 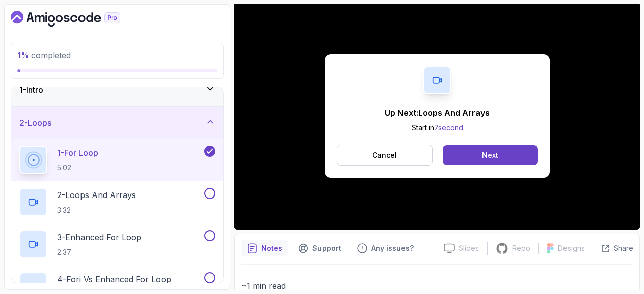 I want to click on button: 2-Loops And Arrays3:32, so click(x=117, y=202).